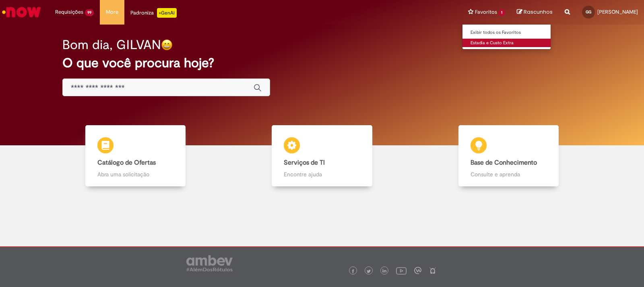 The height and width of the screenshot is (287, 644). What do you see at coordinates (588, 12) in the screenshot?
I see `span: GG` at bounding box center [588, 12].